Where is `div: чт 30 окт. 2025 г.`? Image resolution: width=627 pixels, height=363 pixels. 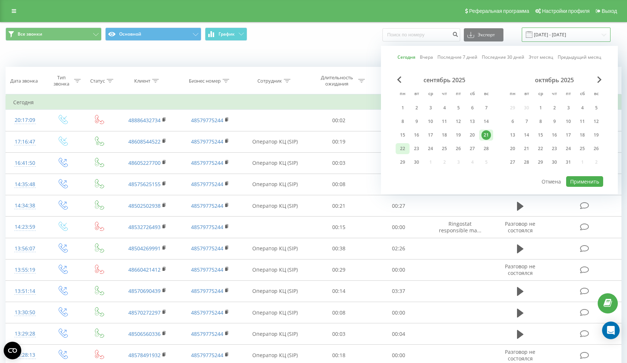 div: чт 30 окт. 2025 г. is located at coordinates (554, 162).